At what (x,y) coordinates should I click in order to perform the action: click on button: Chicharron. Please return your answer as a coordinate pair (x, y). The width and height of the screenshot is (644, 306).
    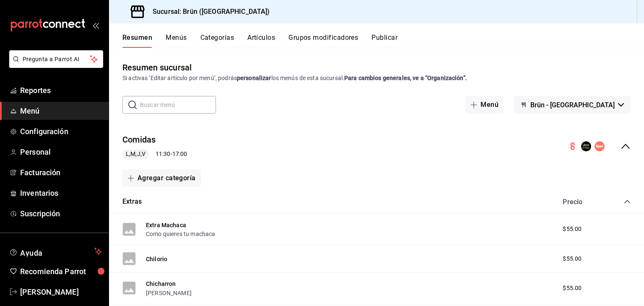
    Looking at the image, I should click on (161, 284).